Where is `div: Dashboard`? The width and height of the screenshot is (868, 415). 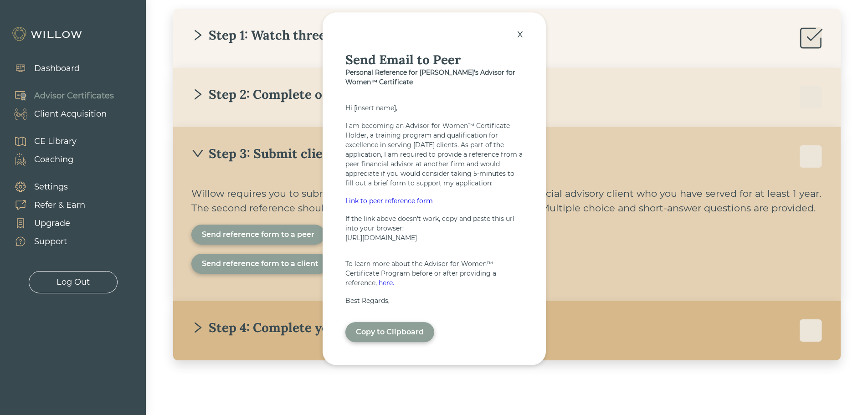 div: Dashboard is located at coordinates (57, 68).